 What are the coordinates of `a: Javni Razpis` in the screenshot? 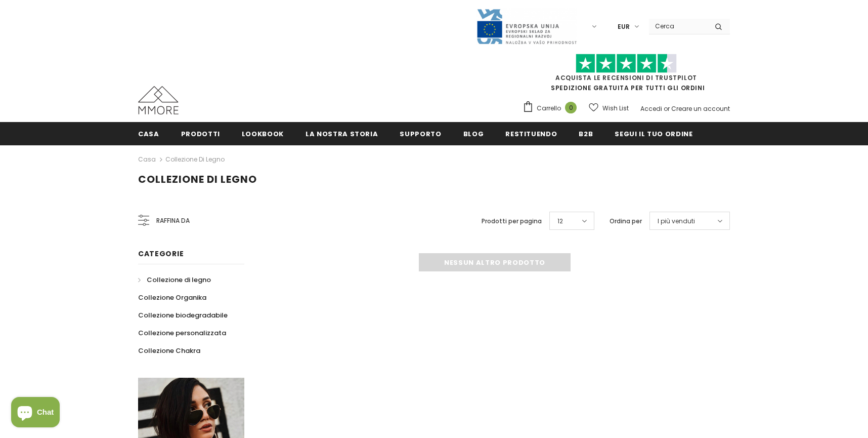 It's located at (526, 25).